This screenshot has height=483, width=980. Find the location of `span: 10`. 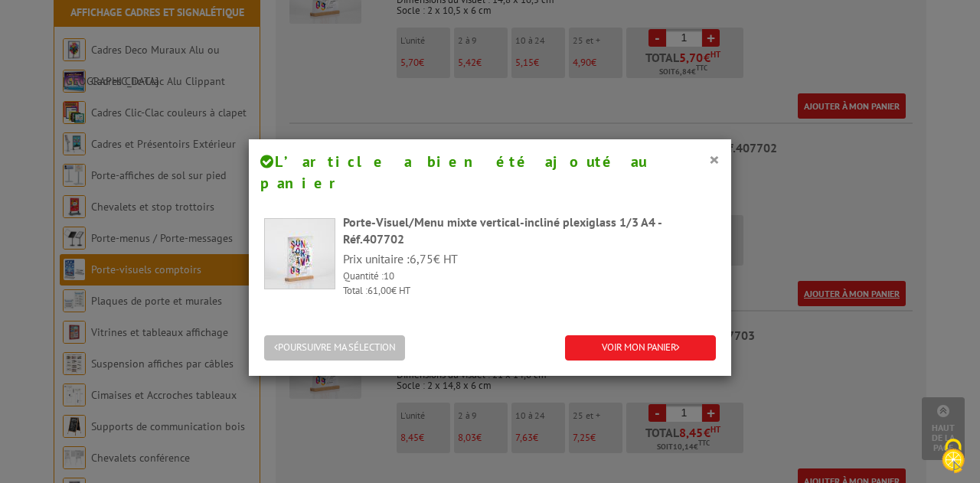

span: 10 is located at coordinates (389, 275).